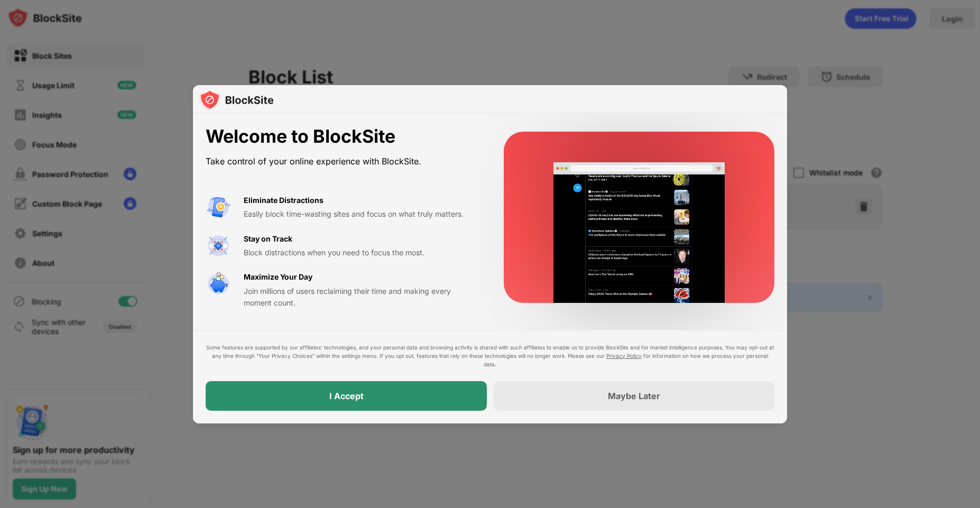 This screenshot has height=508, width=980. What do you see at coordinates (361, 297) in the screenshot?
I see `div: Join millions of users reclaiming their time and making every moment count.` at bounding box center [361, 297].